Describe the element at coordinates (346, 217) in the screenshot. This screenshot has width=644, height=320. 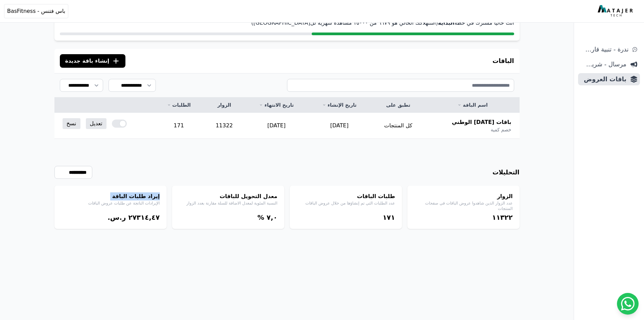
I see `div: ١٧١` at that location.